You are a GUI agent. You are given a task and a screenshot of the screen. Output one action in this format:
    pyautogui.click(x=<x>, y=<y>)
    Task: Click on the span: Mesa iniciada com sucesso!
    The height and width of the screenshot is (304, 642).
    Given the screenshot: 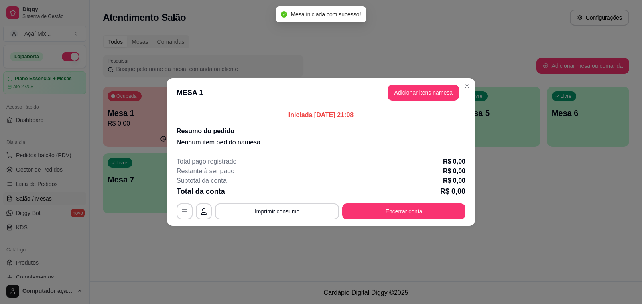 What is the action you would take?
    pyautogui.click(x=326, y=14)
    